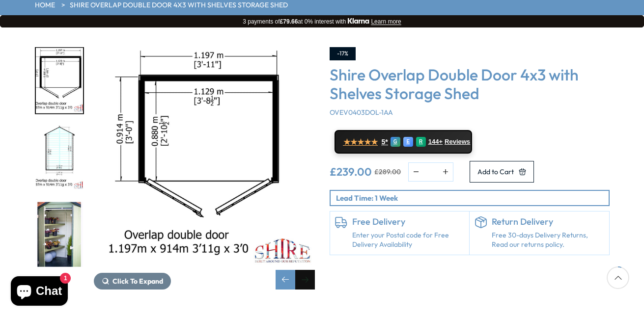 This screenshot has height=316, width=644. What do you see at coordinates (408, 142) in the screenshot?
I see `div: E` at bounding box center [408, 142].